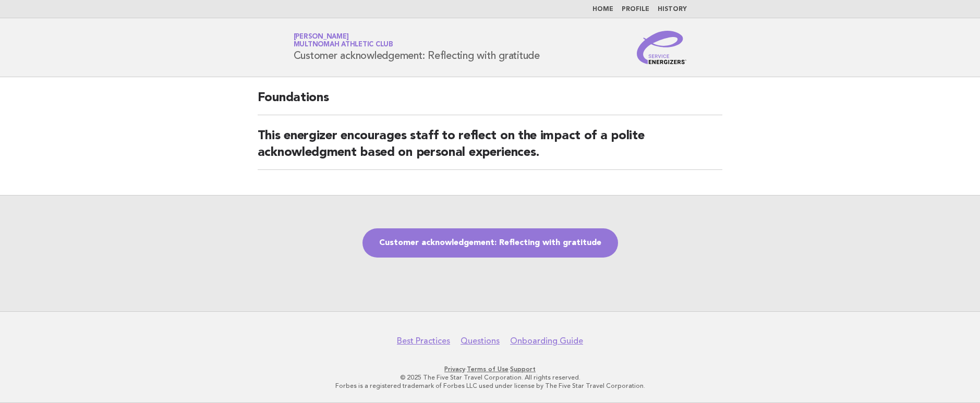 This screenshot has width=980, height=403. Describe the element at coordinates (490, 102) in the screenshot. I see `h2: Foundations` at that location.